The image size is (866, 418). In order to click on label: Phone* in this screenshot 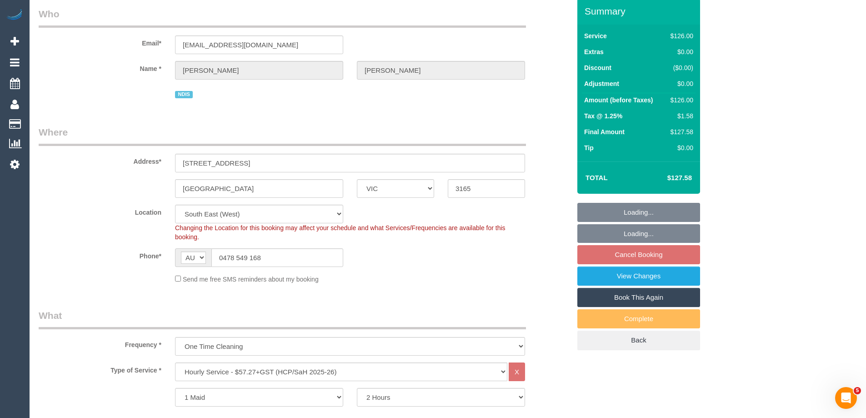, I will do `click(100, 254)`.